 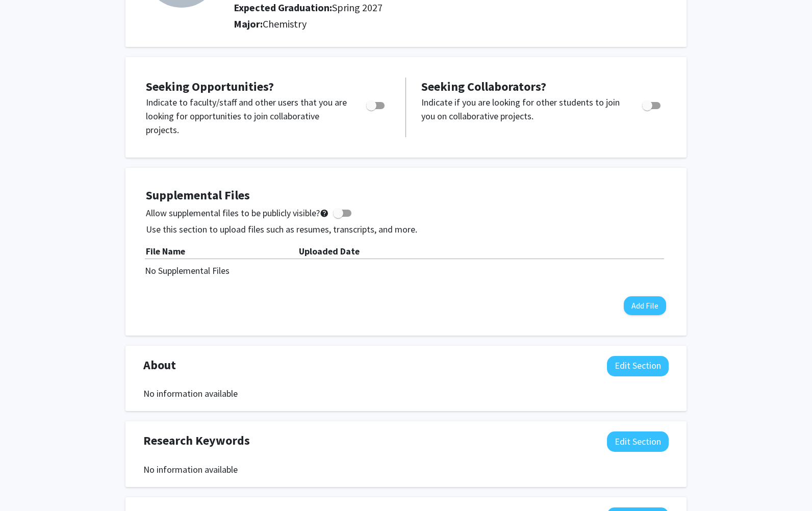 What do you see at coordinates (645, 305) in the screenshot?
I see `button: Add File` at bounding box center [645, 305].